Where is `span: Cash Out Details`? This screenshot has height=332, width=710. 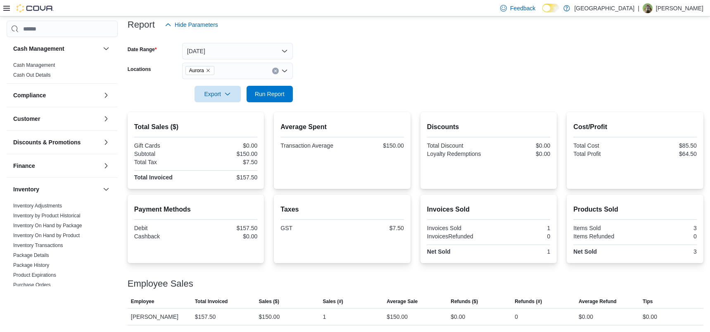
span: Cash Out Details is located at coordinates (32, 75).